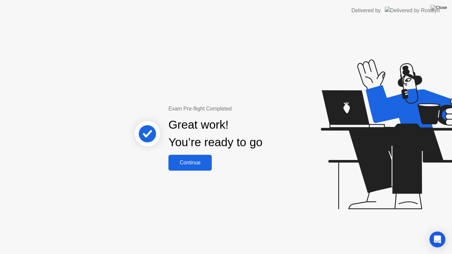 The width and height of the screenshot is (452, 254). I want to click on div: Open Intercom Messenger, so click(438, 240).